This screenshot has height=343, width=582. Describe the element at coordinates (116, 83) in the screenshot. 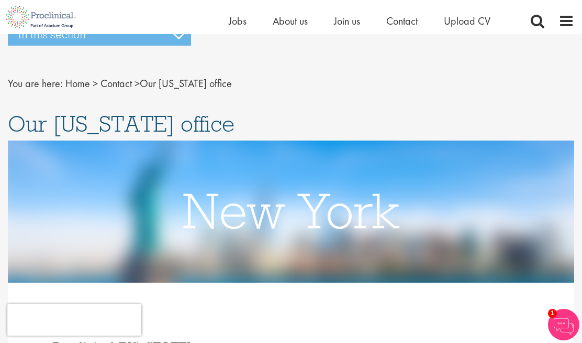

I see `a: breadcrumb link to Contact` at that location.